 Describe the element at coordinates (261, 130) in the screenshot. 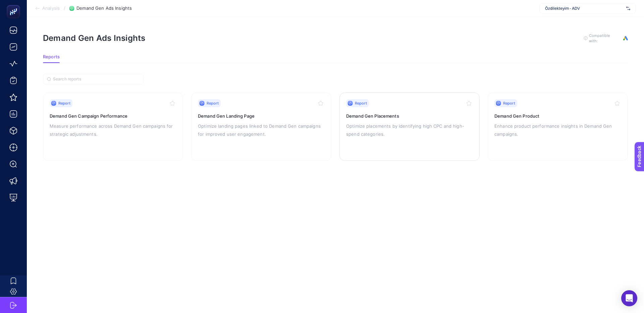

I see `p: Optimize landing pages linked to Demand Gen campaigns for improved user engagement.` at that location.